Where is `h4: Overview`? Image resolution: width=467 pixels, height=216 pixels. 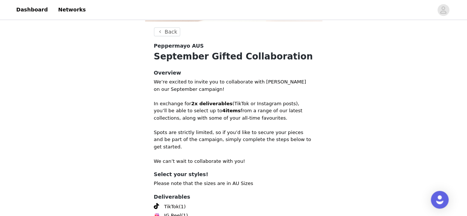
h4: Overview is located at coordinates (234, 73).